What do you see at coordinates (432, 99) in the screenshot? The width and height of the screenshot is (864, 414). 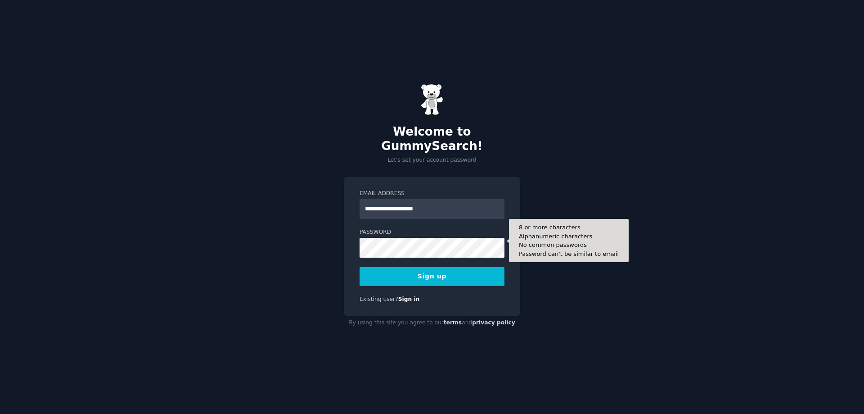 I see `img: Gummy Bear` at bounding box center [432, 99].